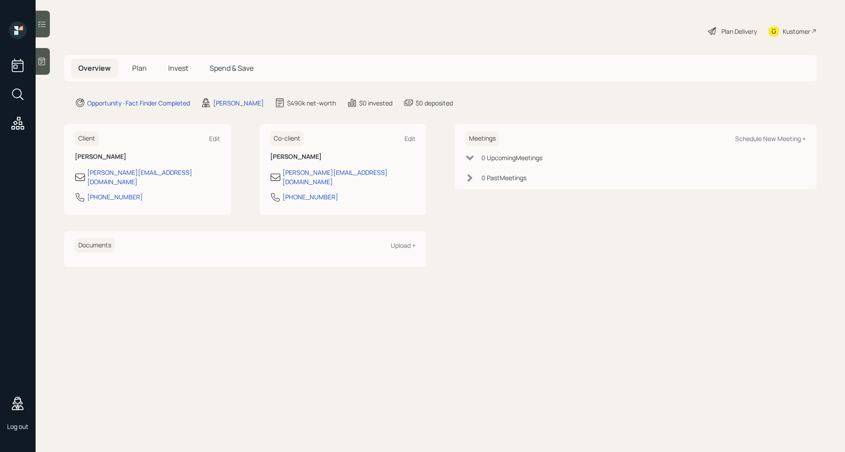  I want to click on div: $0 invested, so click(376, 103).